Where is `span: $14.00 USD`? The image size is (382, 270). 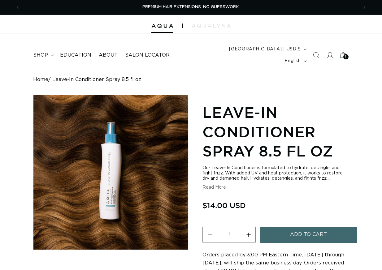 span: $14.00 USD is located at coordinates (224, 205).